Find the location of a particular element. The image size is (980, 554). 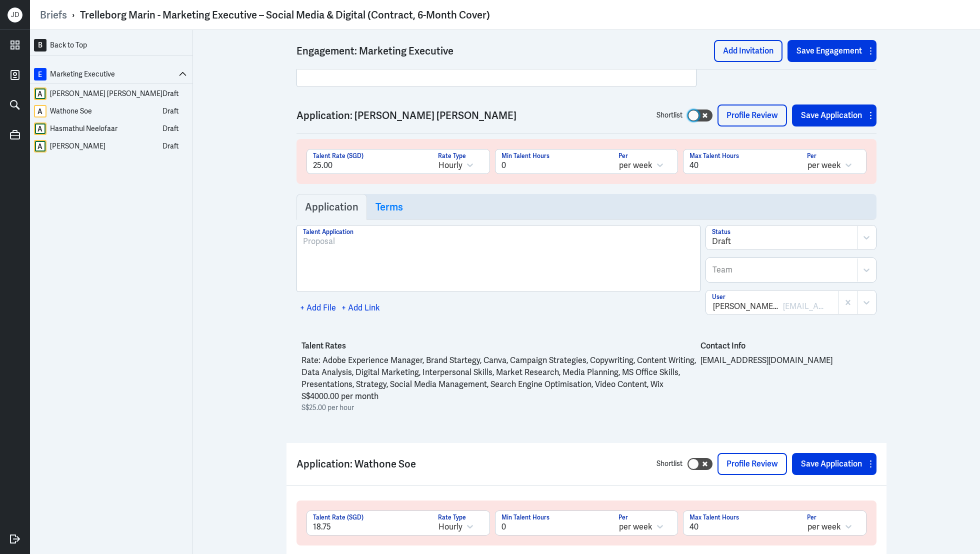

a: EMarketing Executive is located at coordinates (105, 74).